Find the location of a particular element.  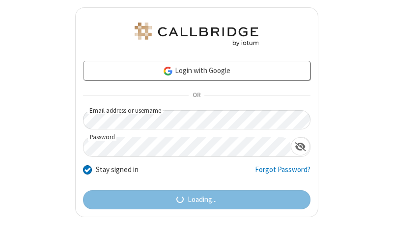

a: Login with Google is located at coordinates (196, 71).